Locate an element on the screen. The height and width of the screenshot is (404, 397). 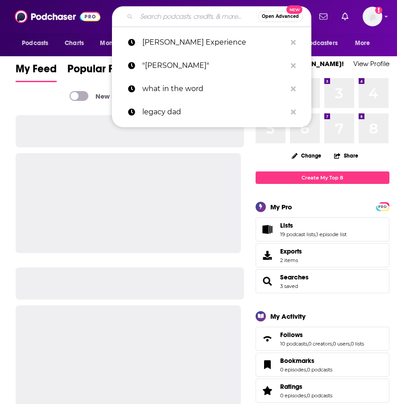
a: Create My Top 8 is located at coordinates (323, 177).